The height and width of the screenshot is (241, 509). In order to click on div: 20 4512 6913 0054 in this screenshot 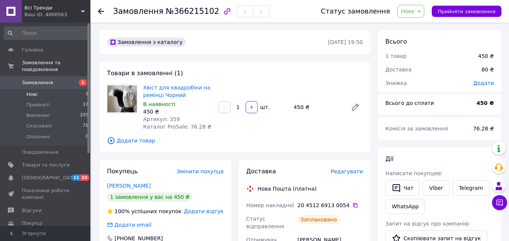, I will do `click(330, 206)`.